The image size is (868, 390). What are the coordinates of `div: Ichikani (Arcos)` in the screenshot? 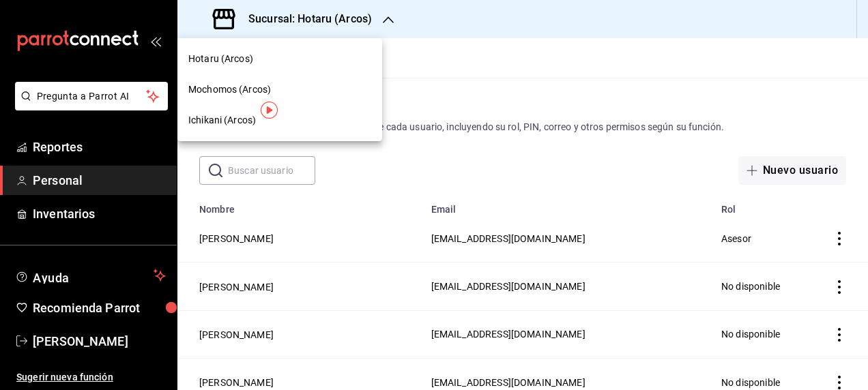 It's located at (280, 120).